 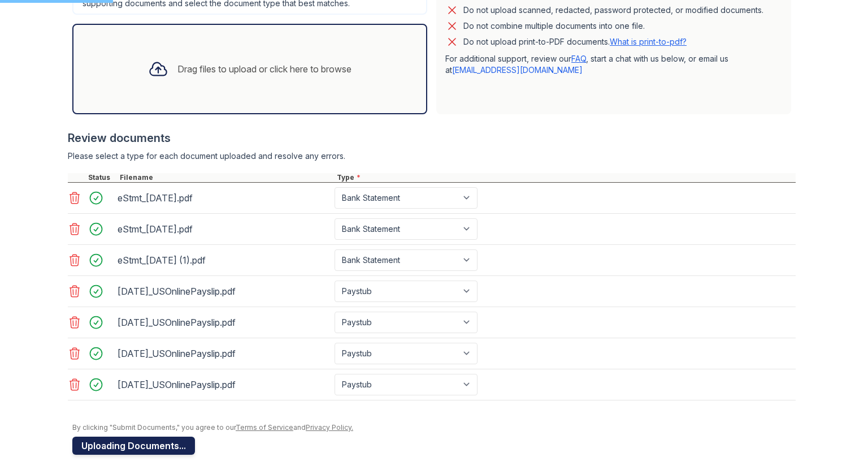 What do you see at coordinates (579, 58) in the screenshot?
I see `a: FAQ` at bounding box center [579, 58].